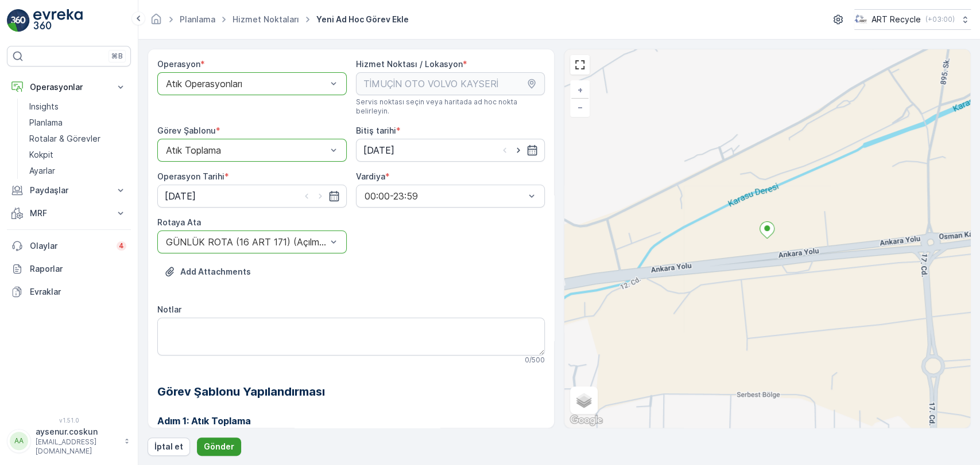 The image size is (980, 465). What do you see at coordinates (409, 64) in the screenshot?
I see `label: Hizmet Noktası / Lokasyon` at bounding box center [409, 64].